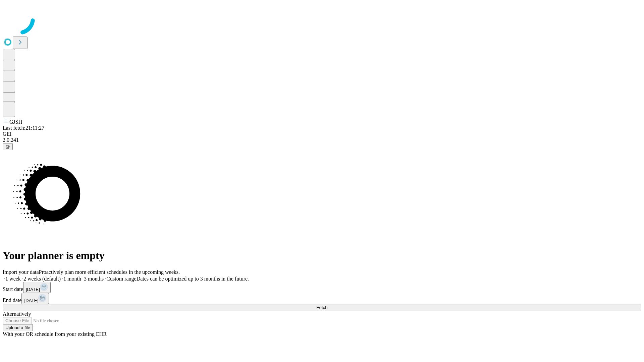  Describe the element at coordinates (322, 134) in the screenshot. I see `div: GEI` at that location.